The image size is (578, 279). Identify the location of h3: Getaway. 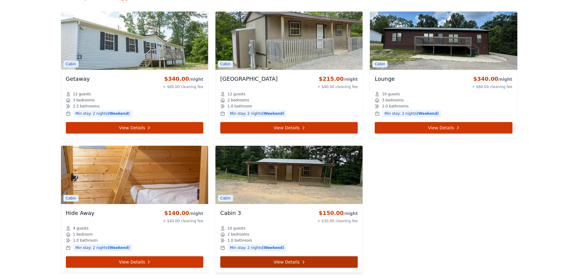
(78, 79).